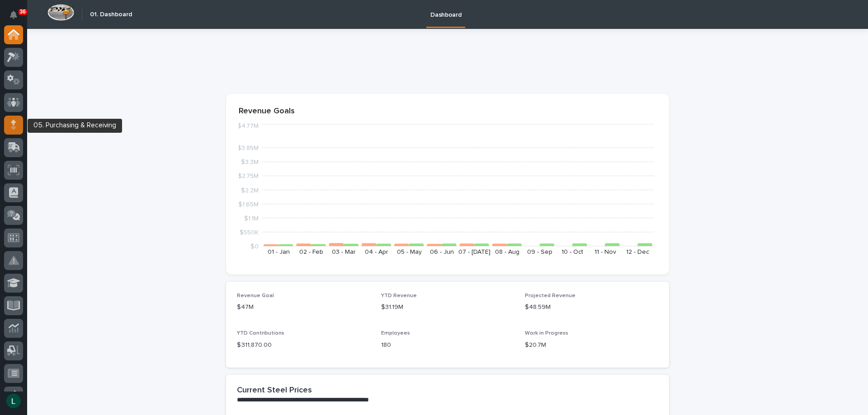 The image size is (868, 415). Describe the element at coordinates (17, 18) in the screenshot. I see `div: Notifications36` at that location.